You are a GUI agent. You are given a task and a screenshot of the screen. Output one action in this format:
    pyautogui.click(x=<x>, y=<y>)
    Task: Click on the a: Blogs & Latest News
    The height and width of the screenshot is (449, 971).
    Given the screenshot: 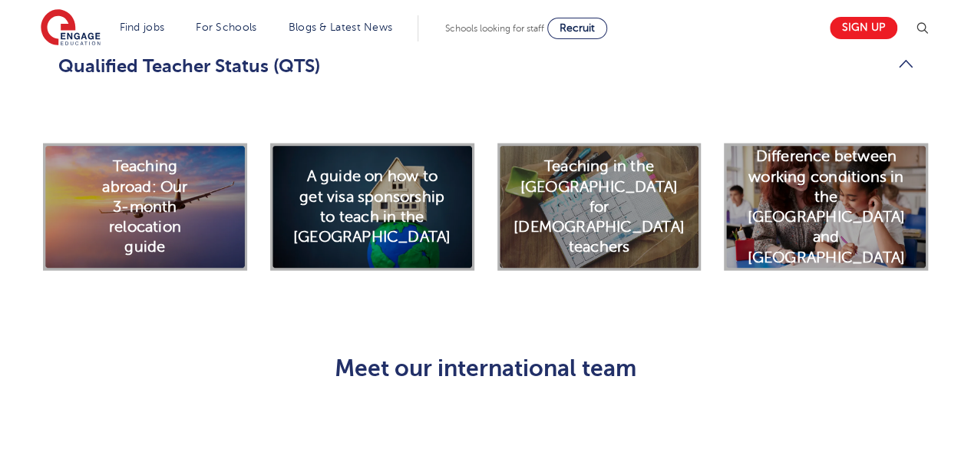 What is the action you would take?
    pyautogui.click(x=341, y=27)
    